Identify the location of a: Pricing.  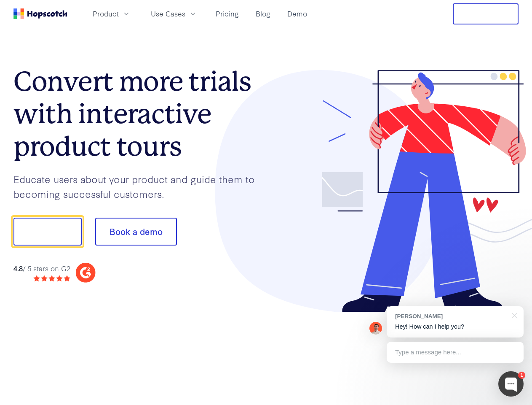
(227, 13).